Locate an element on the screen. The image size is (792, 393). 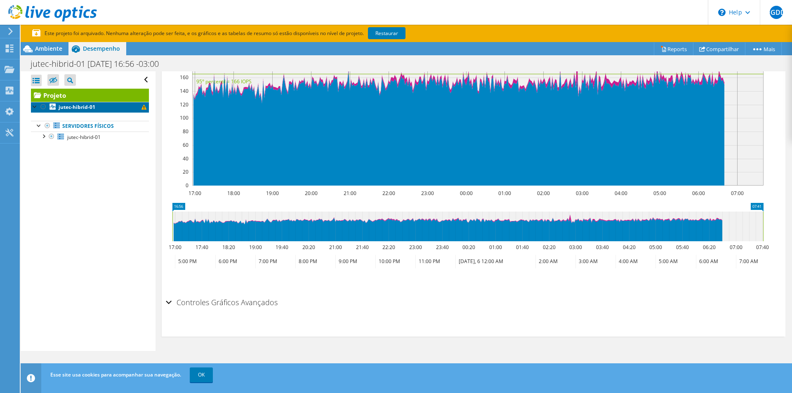
span: jutec-hibrid-01 is located at coordinates (84, 137).